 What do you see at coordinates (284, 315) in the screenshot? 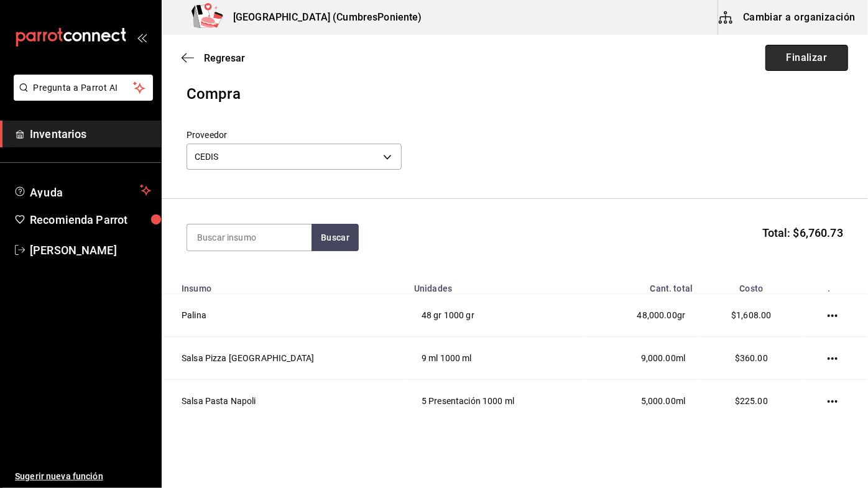
I see `td: Palina` at bounding box center [284, 315].